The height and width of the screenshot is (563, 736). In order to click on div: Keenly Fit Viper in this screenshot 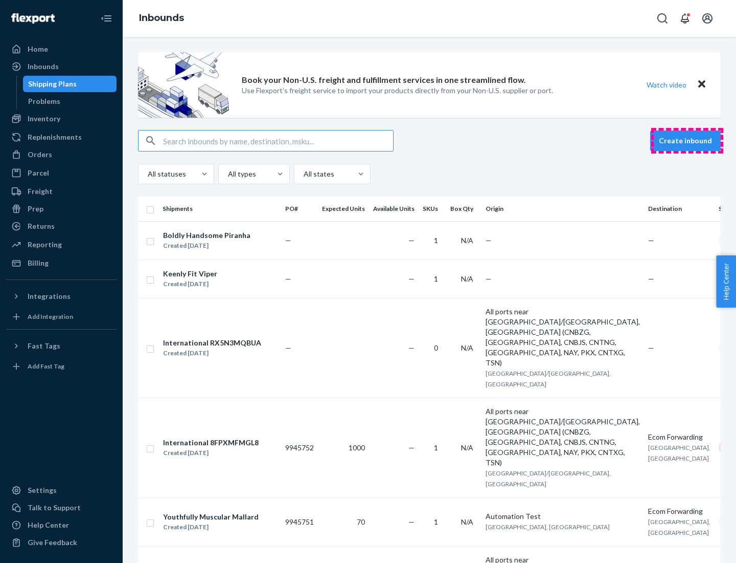, I will do `click(190, 274)`.